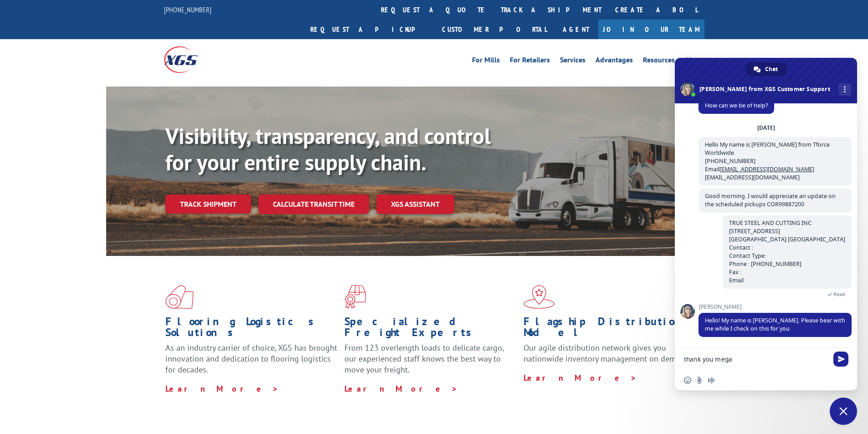  What do you see at coordinates (251, 358) in the screenshot?
I see `span: As an industry carrier of choice, XGS has brought innovation and dedication to flooring logistics...` at bounding box center [251, 358].